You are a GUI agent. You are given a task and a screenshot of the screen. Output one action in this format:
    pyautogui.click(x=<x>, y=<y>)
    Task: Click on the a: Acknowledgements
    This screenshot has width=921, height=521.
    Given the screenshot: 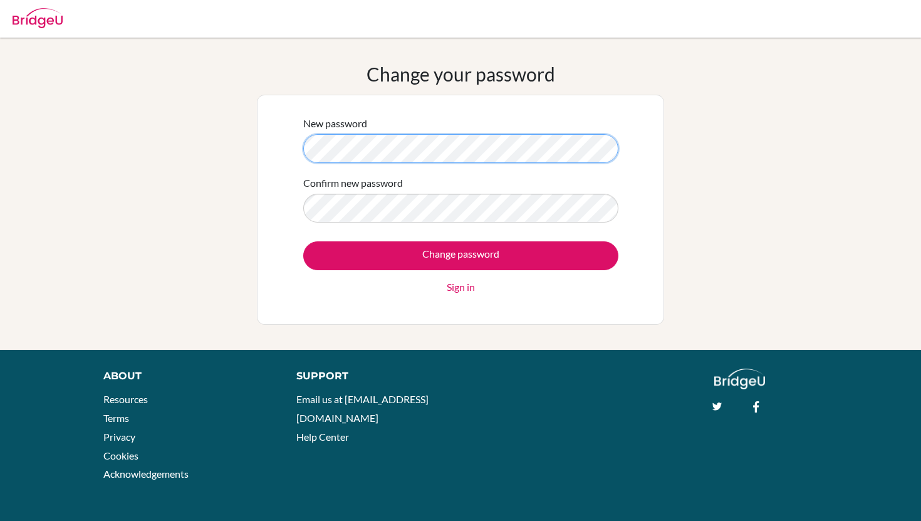 What is the action you would take?
    pyautogui.click(x=146, y=473)
    